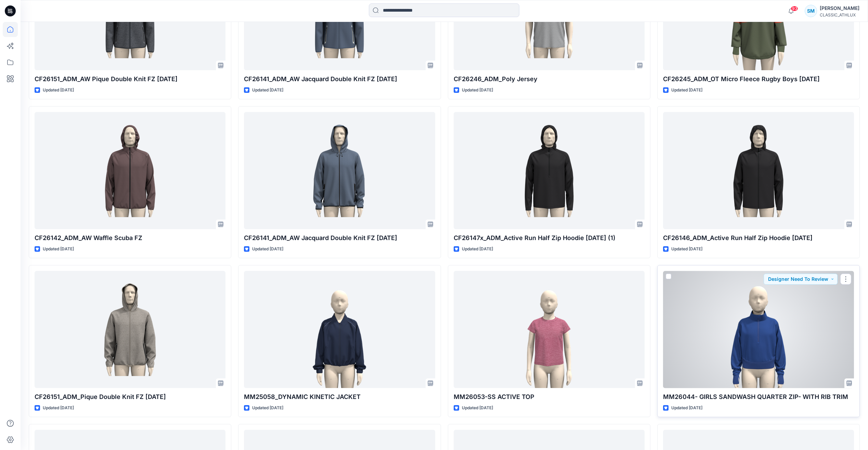  Describe the element at coordinates (759, 329) in the screenshot. I see `a: MM26044- GIRLS SANDWASH QUARTER ZIP- WITH RIB TRIM` at that location.